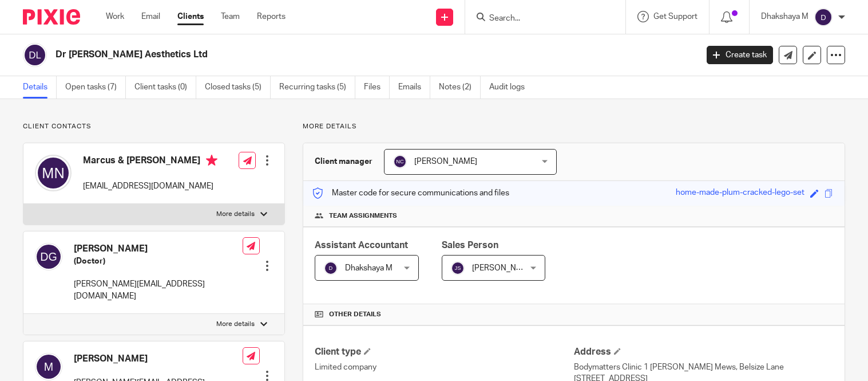  What do you see at coordinates (230, 17) in the screenshot?
I see `a: Team` at bounding box center [230, 17].